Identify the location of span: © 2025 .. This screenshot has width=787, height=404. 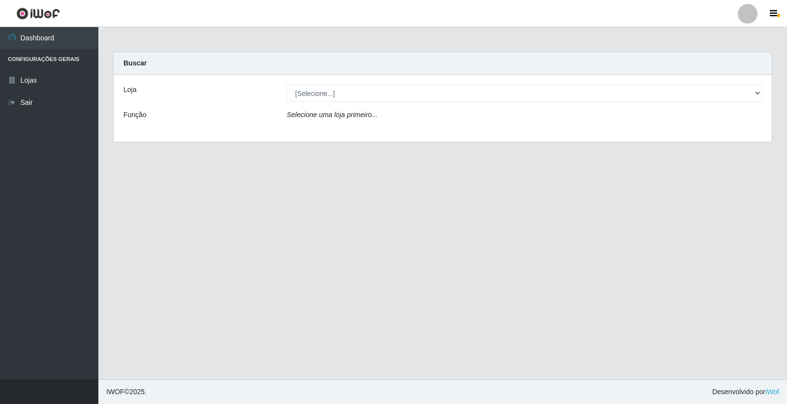
(126, 392).